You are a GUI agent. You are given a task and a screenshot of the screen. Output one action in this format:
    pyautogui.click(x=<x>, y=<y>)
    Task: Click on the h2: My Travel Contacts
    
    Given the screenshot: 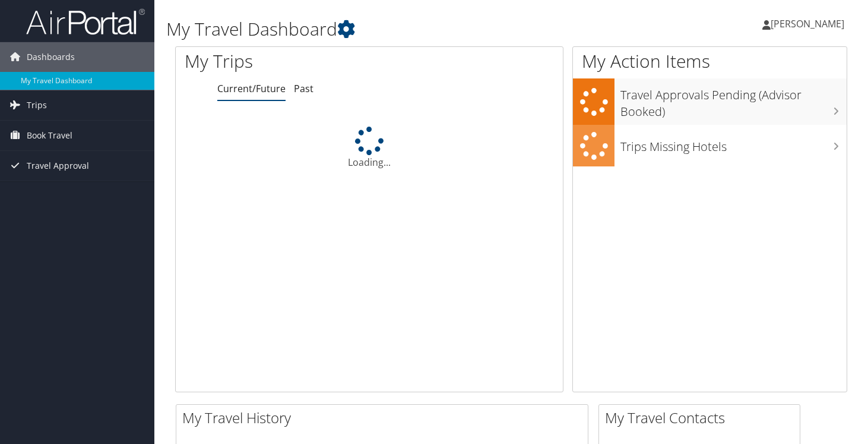 What is the action you would take?
    pyautogui.click(x=702, y=418)
    